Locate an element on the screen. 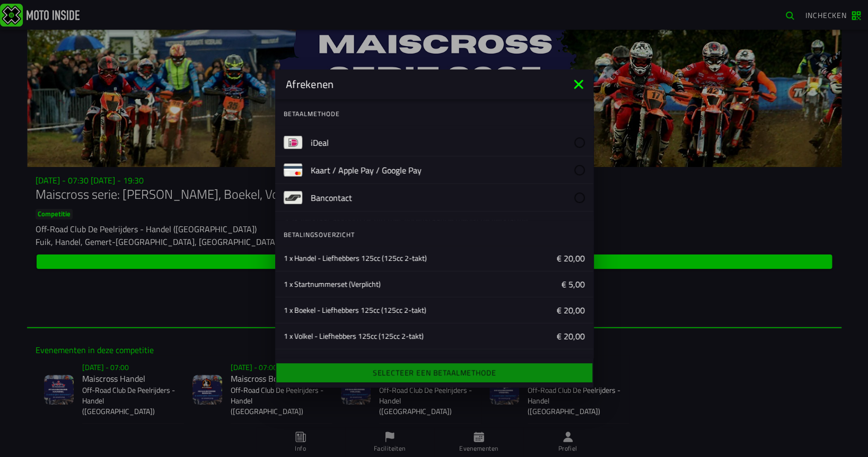 The height and width of the screenshot is (457, 868). ion-radio: Bancontact is located at coordinates (448, 197).